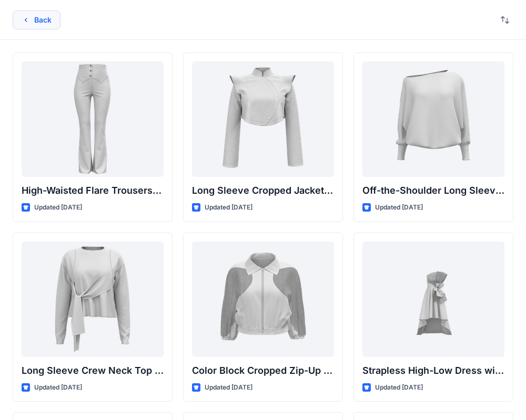  Describe the element at coordinates (92, 119) in the screenshot. I see `a: High-Waisted Flare Trousers with Button Detail` at that location.